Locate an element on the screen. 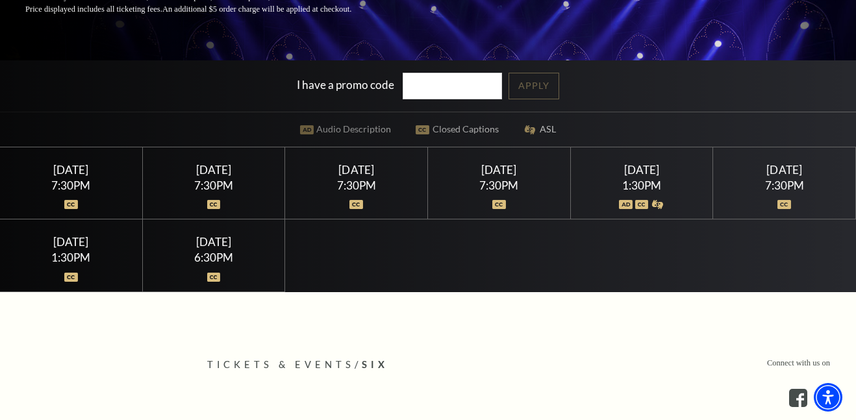 Image resolution: width=856 pixels, height=420 pixels. p: Price displayed includes all ticketing fees. is located at coordinates (204, 9).